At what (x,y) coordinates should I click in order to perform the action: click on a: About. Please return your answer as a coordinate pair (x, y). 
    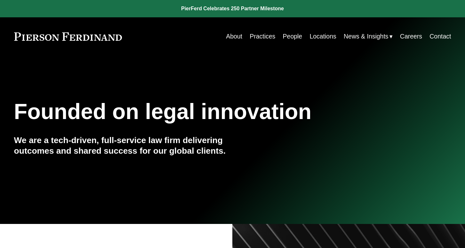
    Looking at the image, I should click on (234, 36).